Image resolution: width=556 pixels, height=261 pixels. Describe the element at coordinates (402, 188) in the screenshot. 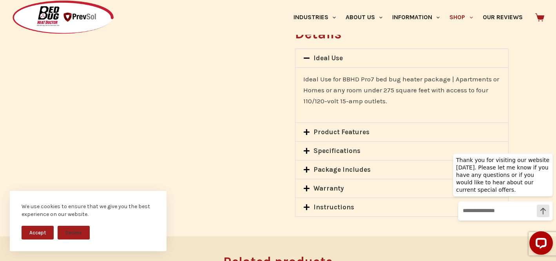

I see `div: Warranty` at that location.